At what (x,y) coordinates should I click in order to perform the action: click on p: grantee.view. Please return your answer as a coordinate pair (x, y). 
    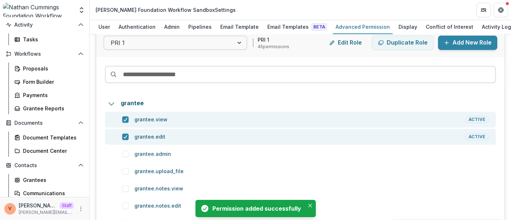
    Looking at the image, I should click on (300, 120).